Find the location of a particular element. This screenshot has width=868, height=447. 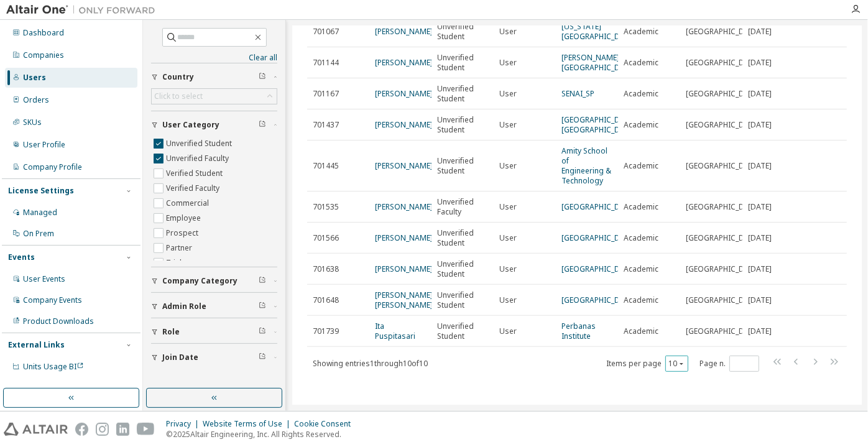

span: Units Usage BI is located at coordinates (54, 367).